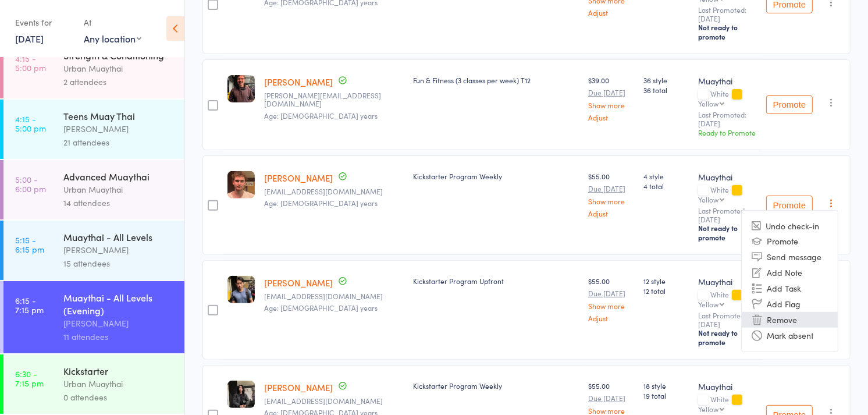 The width and height of the screenshot is (868, 415). What do you see at coordinates (241, 89) in the screenshot?
I see `img: image1747728738.png` at bounding box center [241, 89].